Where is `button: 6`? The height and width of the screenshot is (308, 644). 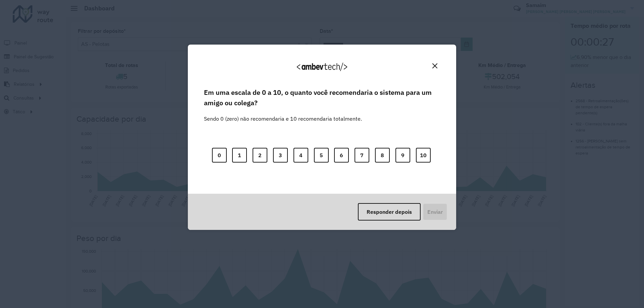
button: 6 is located at coordinates (341, 155).